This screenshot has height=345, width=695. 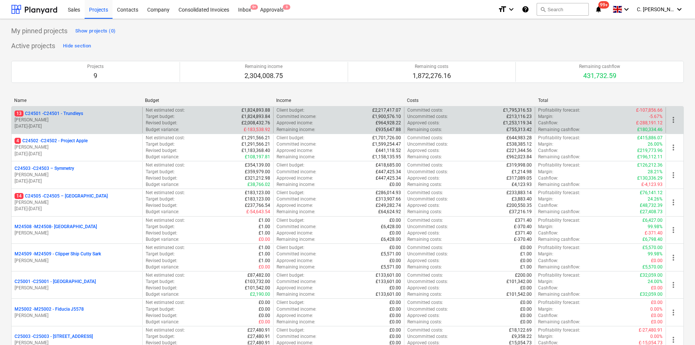 I want to click on div: Costs, so click(x=470, y=100).